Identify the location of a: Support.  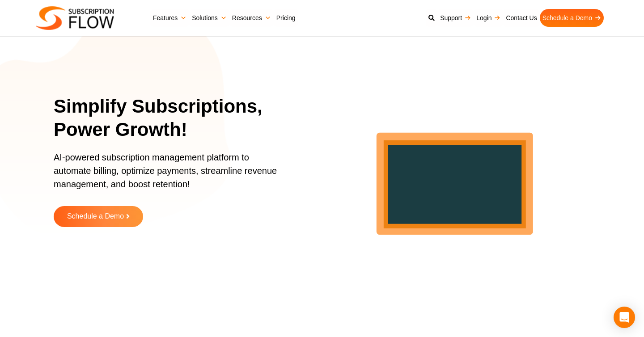
(455, 18).